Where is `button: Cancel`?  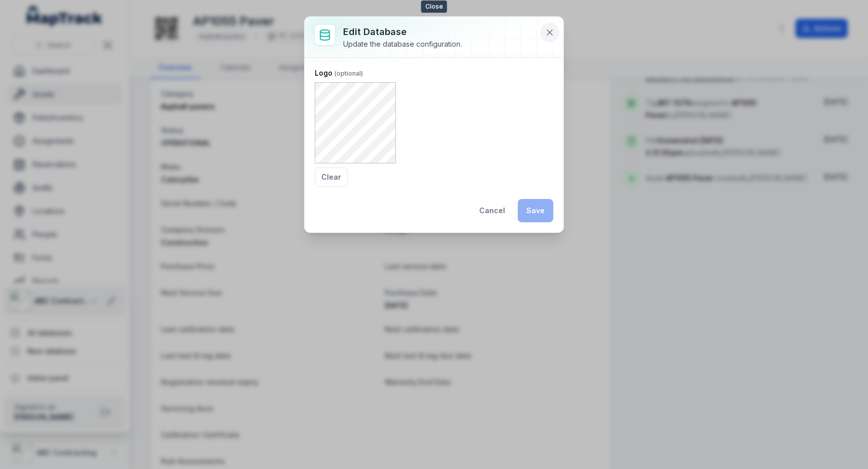
button: Cancel is located at coordinates (492, 210).